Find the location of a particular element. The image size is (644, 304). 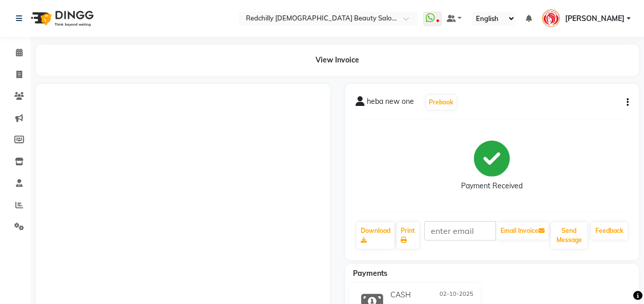

a: Feedback is located at coordinates (609, 231).